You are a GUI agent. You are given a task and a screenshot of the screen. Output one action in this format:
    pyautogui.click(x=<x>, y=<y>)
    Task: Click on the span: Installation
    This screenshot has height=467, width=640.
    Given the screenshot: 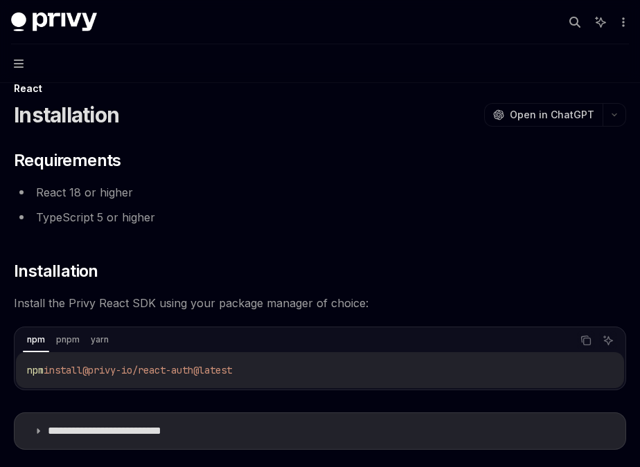 What is the action you would take?
    pyautogui.click(x=56, y=271)
    